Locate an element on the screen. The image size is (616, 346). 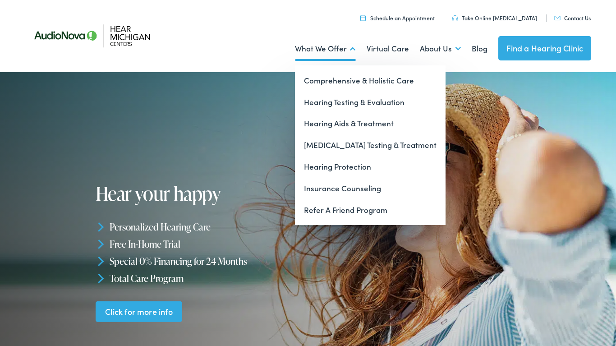
a: Blog is located at coordinates (479, 49).